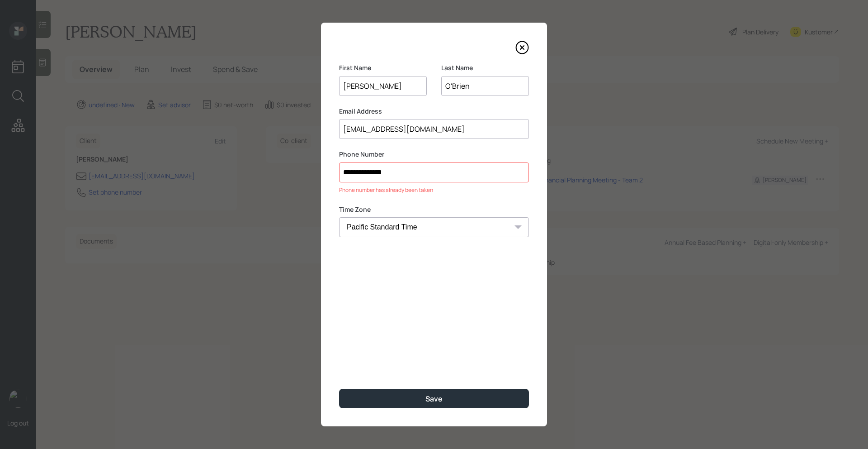  Describe the element at coordinates (434, 399) in the screenshot. I see `div: Save` at that location.